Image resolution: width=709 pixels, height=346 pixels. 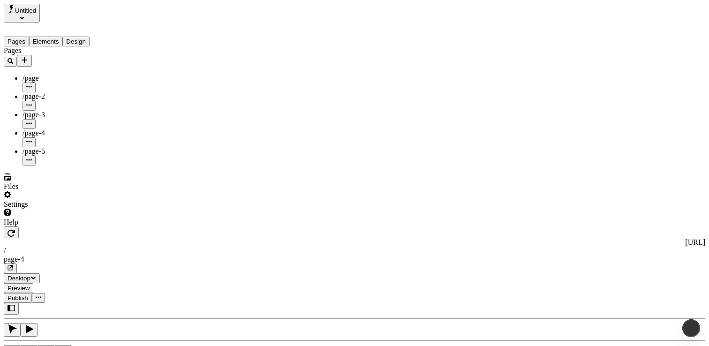 I want to click on div: Settings, so click(x=60, y=205).